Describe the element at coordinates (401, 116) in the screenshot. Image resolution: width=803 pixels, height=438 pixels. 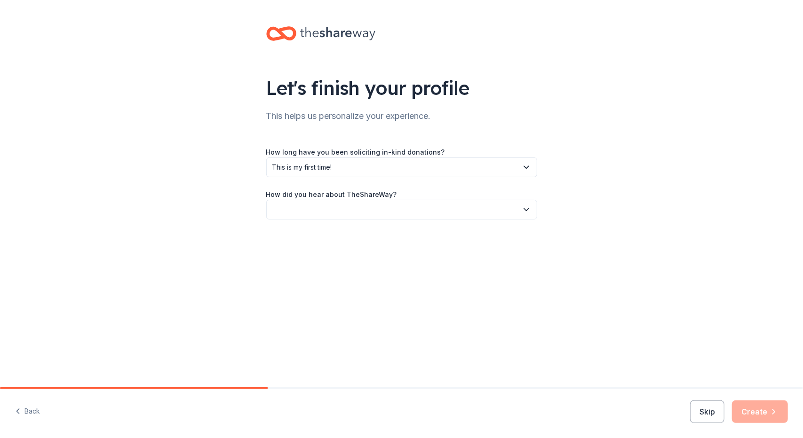
I see `div: This helps us personalize your experience.` at that location.